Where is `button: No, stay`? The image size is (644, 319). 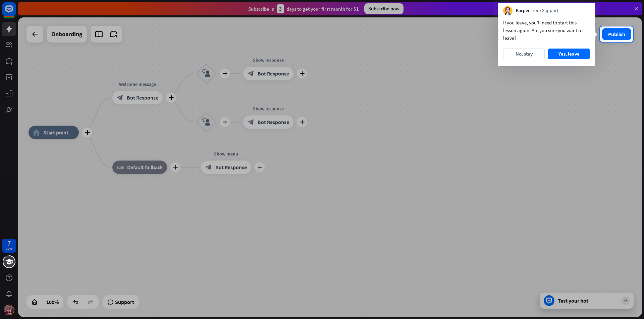 button: No, stay is located at coordinates (524, 54).